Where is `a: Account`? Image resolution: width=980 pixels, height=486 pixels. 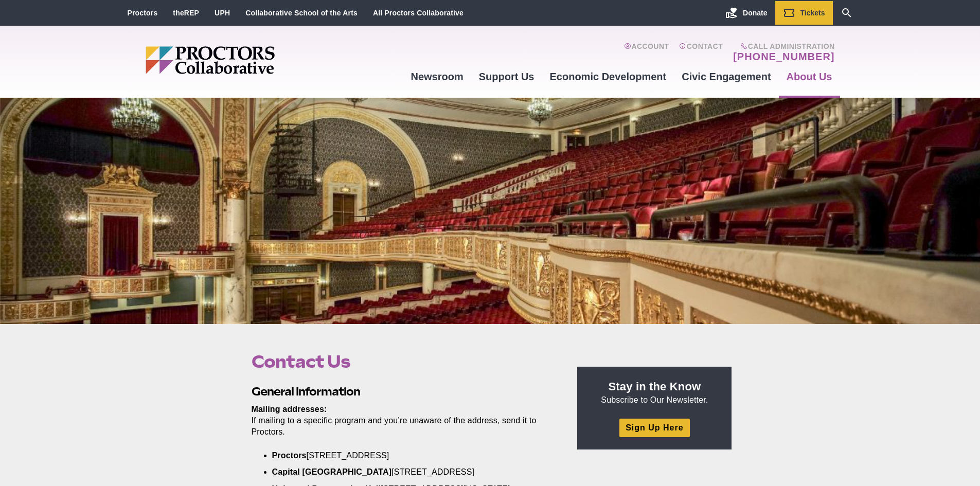 a: Account is located at coordinates (646, 52).